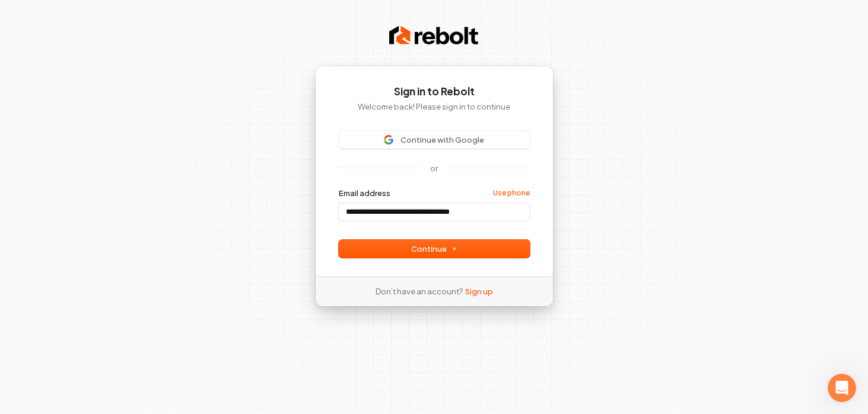  Describe the element at coordinates (434, 92) in the screenshot. I see `h1: Sign in to Rebolt` at that location.